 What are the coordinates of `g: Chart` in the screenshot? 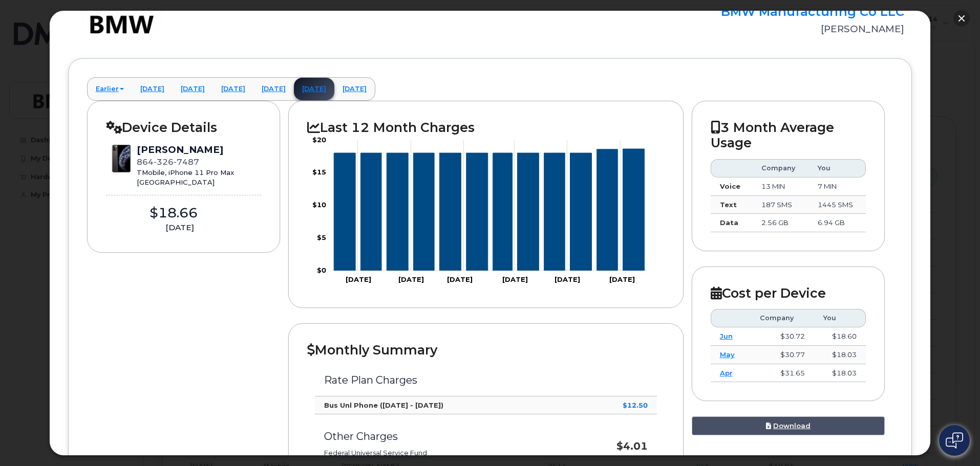 It's located at (480, 209).